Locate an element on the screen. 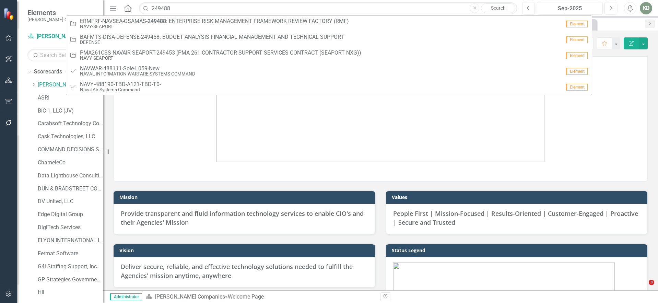 The height and width of the screenshot is (303, 658). strong: 249488 is located at coordinates (157, 21).